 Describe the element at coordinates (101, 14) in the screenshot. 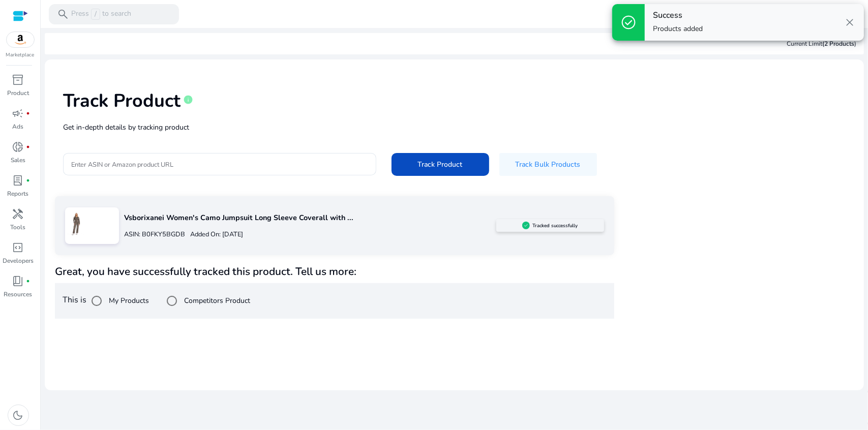

I see `p: Press to search` at that location.